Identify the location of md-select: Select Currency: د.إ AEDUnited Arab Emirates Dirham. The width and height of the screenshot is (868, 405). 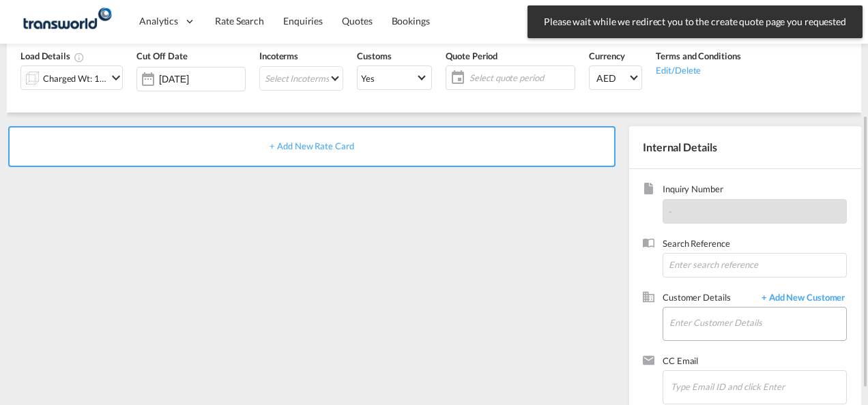
(616, 78).